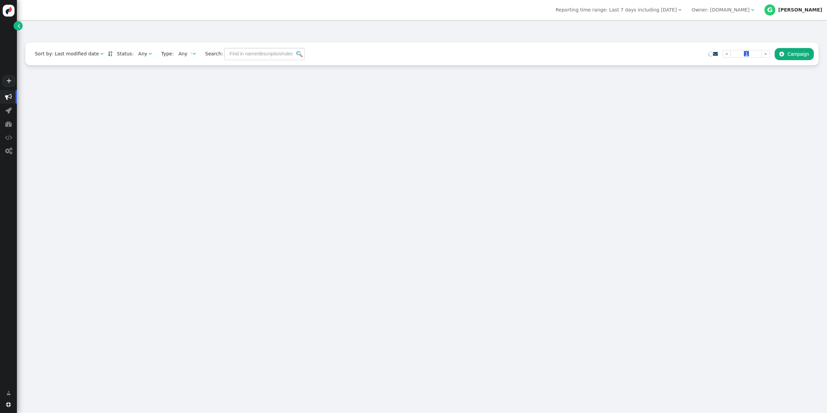  What do you see at coordinates (794, 54) in the screenshot?
I see `button: Campaign` at bounding box center [794, 54].